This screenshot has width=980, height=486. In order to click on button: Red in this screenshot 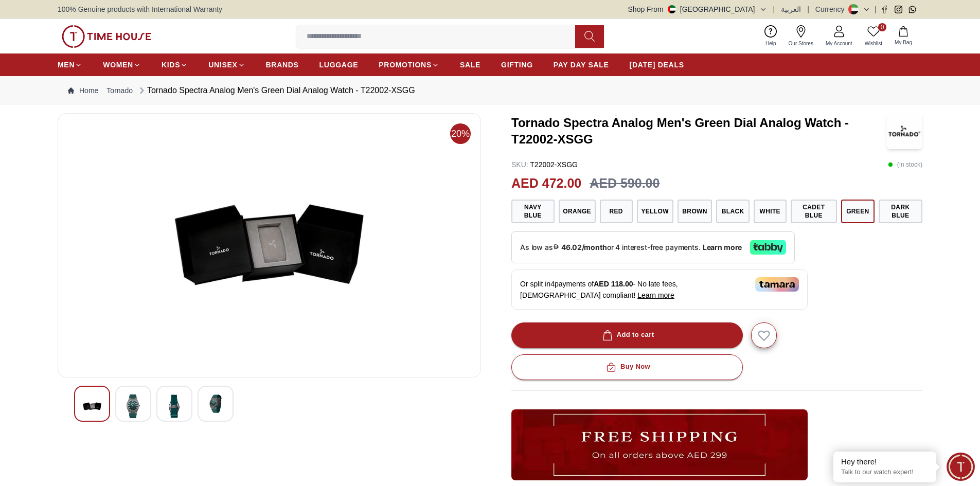, I will do `click(616, 211)`.